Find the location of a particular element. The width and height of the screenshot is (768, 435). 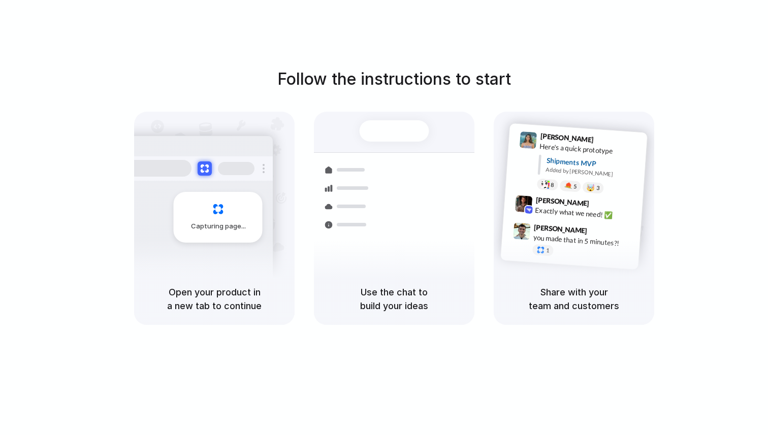

span: Capturing page is located at coordinates (219, 226).